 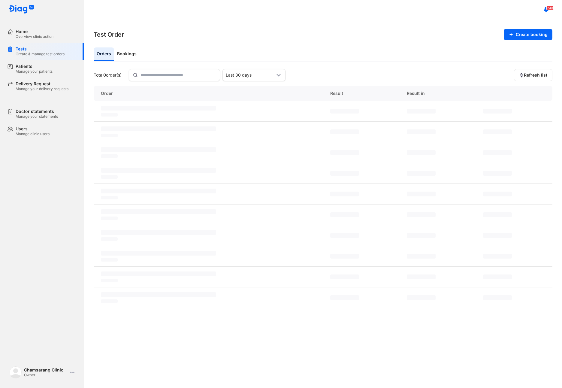 What do you see at coordinates (32, 129) in the screenshot?
I see `div: Users` at bounding box center [32, 129].